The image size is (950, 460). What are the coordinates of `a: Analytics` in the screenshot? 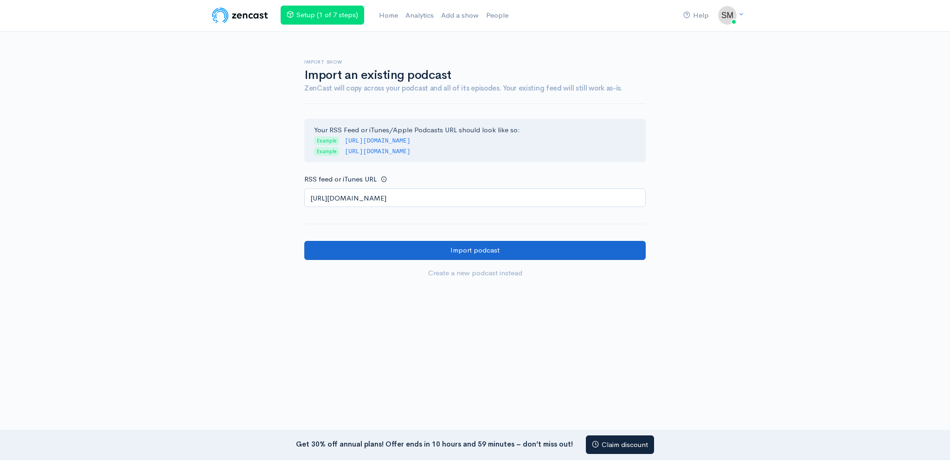 It's located at (419, 15).